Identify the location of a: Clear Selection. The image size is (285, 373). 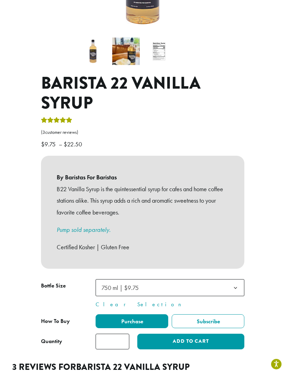
(170, 305).